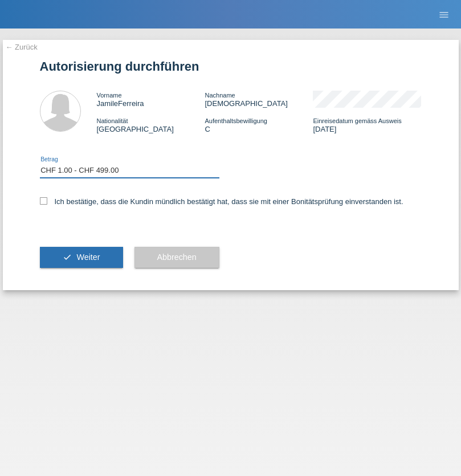 The width and height of the screenshot is (461, 476). I want to click on a: ← Zurück, so click(21, 47).